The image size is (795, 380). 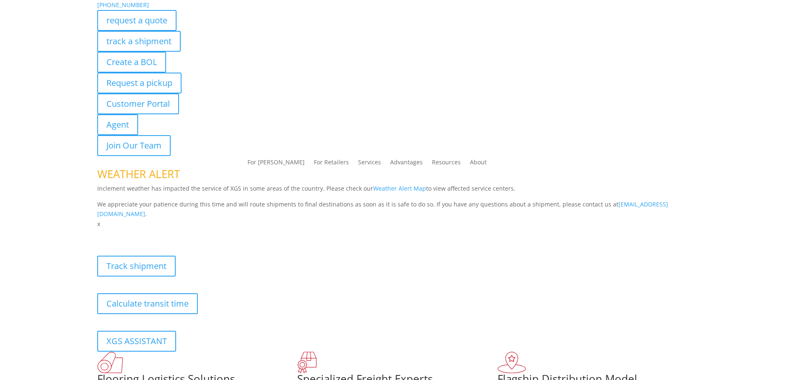 What do you see at coordinates (331, 164) in the screenshot?
I see `a: For Retailers` at bounding box center [331, 164].